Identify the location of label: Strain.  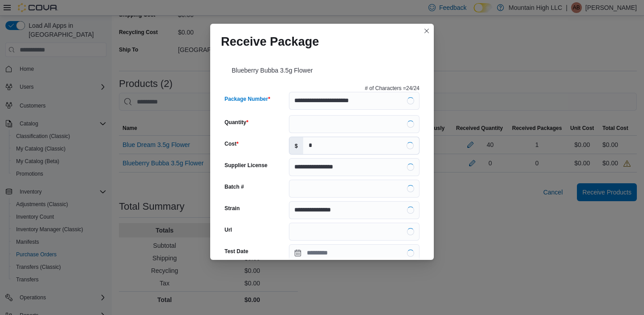
(232, 208).